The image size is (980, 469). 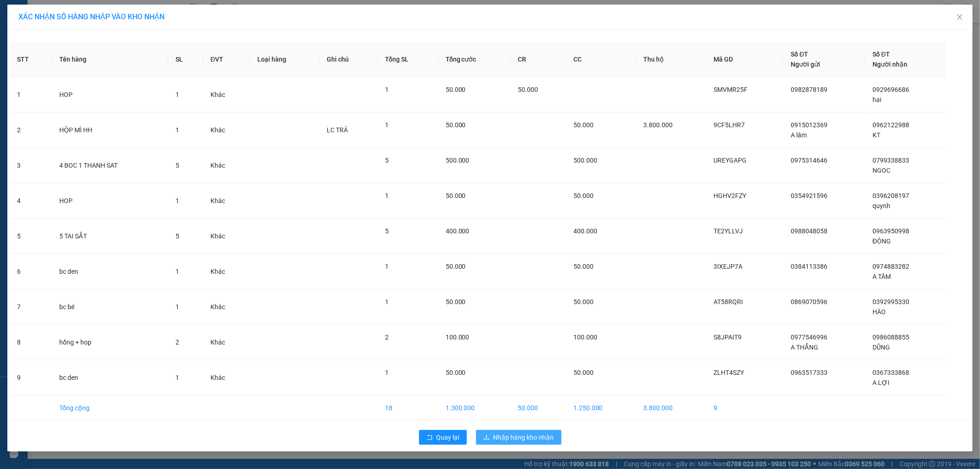 I want to click on span: A LỢI, so click(x=881, y=383).